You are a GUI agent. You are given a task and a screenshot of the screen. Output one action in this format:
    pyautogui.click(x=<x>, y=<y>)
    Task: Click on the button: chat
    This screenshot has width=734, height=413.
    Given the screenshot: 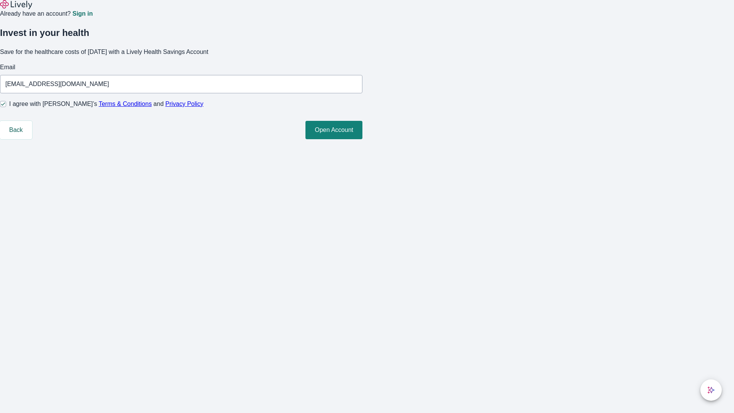 What is the action you would take?
    pyautogui.click(x=711, y=390)
    